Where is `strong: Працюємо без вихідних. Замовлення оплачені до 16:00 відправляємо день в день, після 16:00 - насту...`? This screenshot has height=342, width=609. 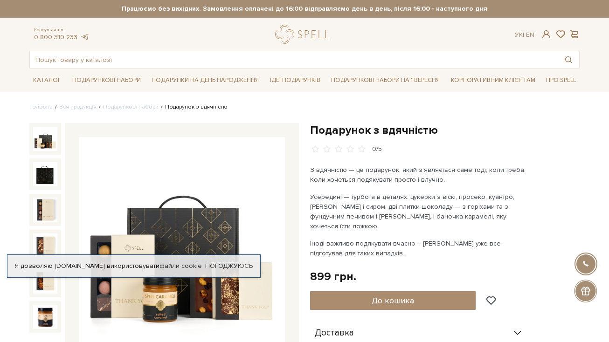 strong: Працюємо без вихідних. Замовлення оплачені до 16:00 відправляємо день в день, після 16:00 - насту... is located at coordinates (304, 9).